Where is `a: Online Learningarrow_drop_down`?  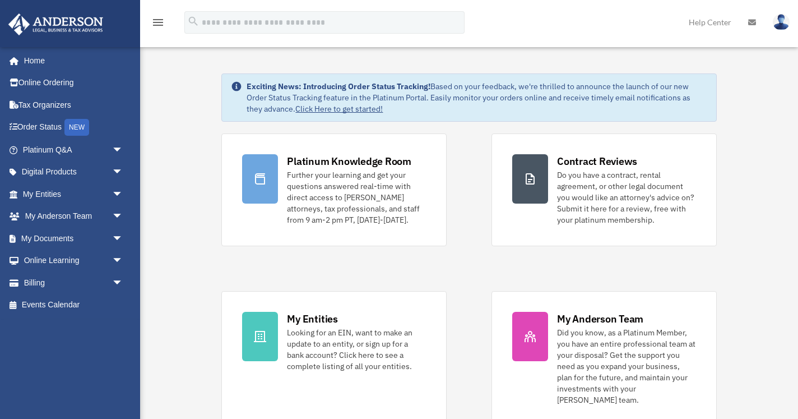 a: Online Learningarrow_drop_down is located at coordinates (74, 261).